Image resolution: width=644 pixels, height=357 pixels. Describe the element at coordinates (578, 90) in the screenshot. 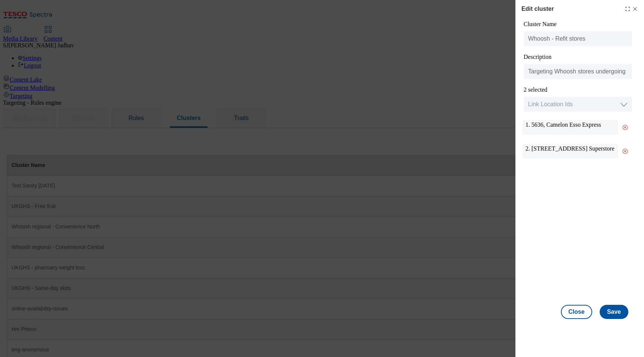

I see `div: 2 selected` at that location.